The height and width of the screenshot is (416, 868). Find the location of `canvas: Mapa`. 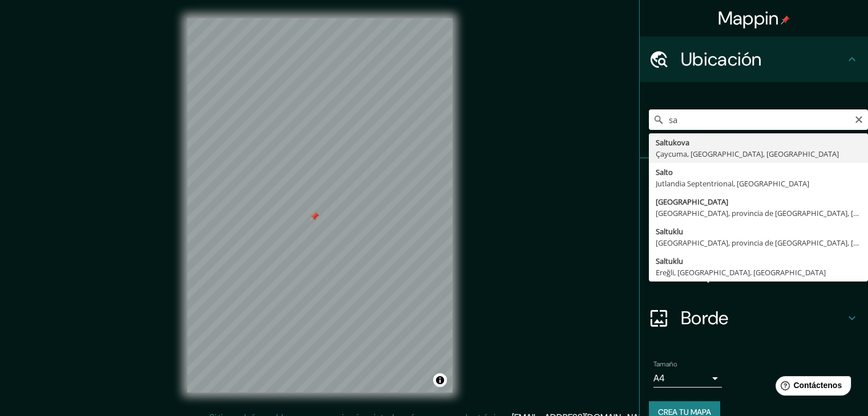

canvas: Mapa is located at coordinates (320, 206).